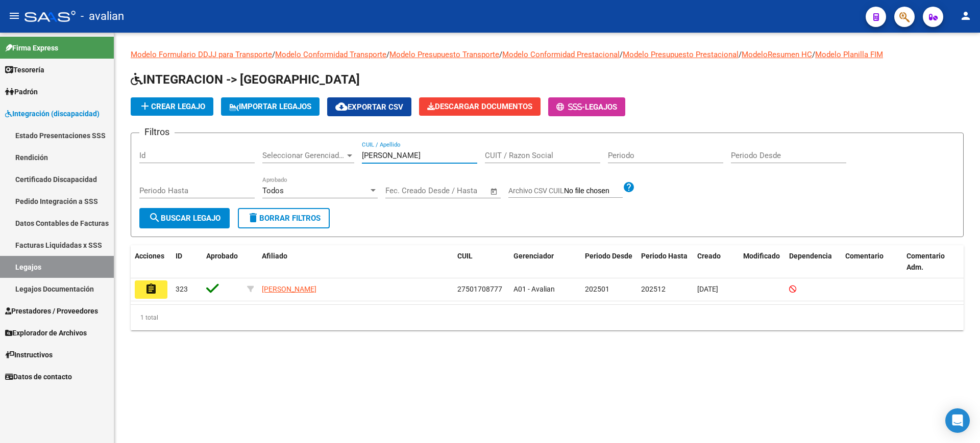 The image size is (980, 443). Describe the element at coordinates (547, 318) in the screenshot. I see `div: 1 total` at that location.